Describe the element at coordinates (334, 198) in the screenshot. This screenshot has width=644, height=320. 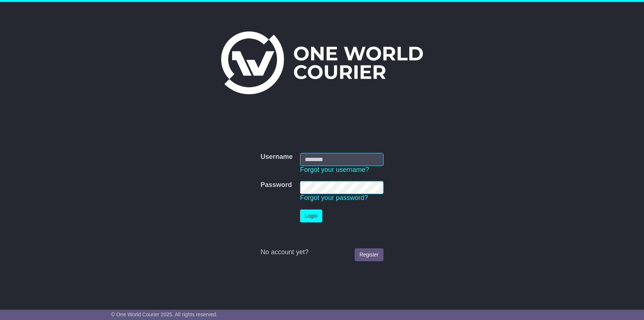
I see `a: Forgot your password?` at that location.